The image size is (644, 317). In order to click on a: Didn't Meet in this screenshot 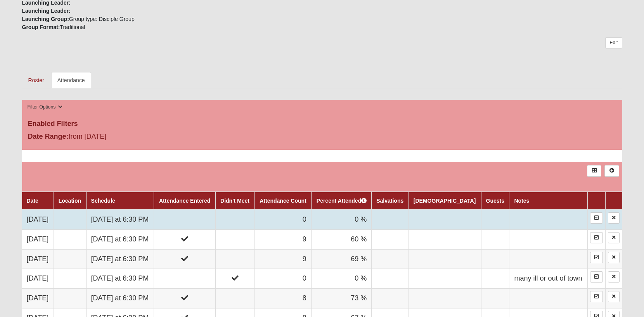, I will do `click(235, 201)`.